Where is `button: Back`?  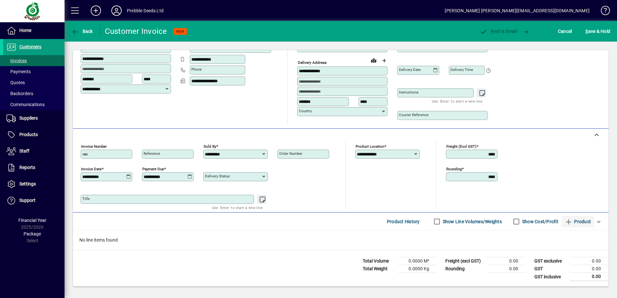 button: Back is located at coordinates (82, 31).